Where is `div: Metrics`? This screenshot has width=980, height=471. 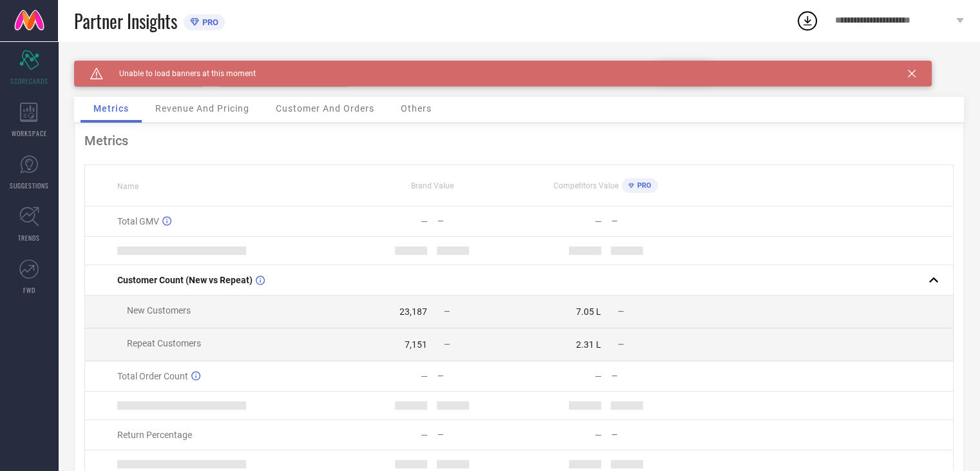
div: Metrics is located at coordinates (519, 140).